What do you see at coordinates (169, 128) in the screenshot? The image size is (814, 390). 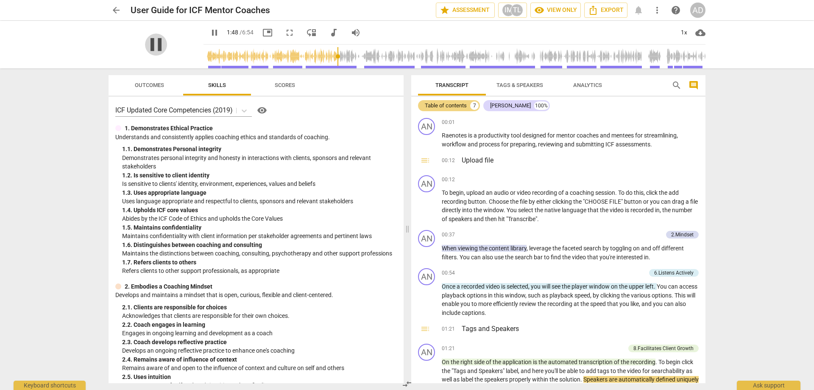 I see `p: 1. Demonstrates Ethical Practice` at bounding box center [169, 128].